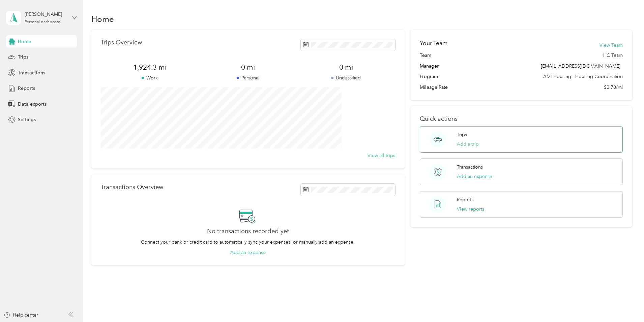 Image resolution: width=644 pixels, height=322 pixels. Describe the element at coordinates (522, 119) in the screenshot. I see `p: Quick actions` at that location.